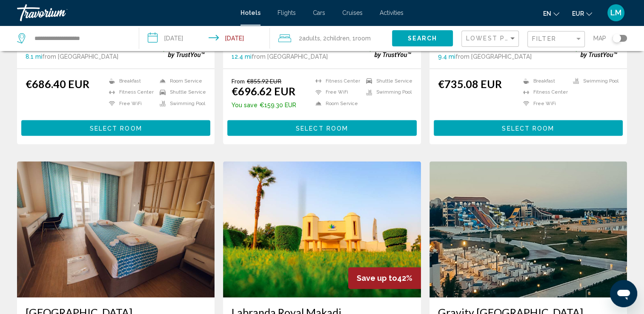 The image size is (644, 314). What do you see at coordinates (556, 39) in the screenshot?
I see `button: Filter` at bounding box center [556, 39].